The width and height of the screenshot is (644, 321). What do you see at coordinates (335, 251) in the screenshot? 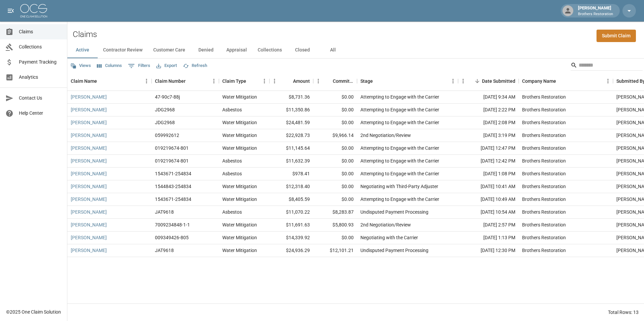
I see `div: $12,101.21` at bounding box center [335, 251].